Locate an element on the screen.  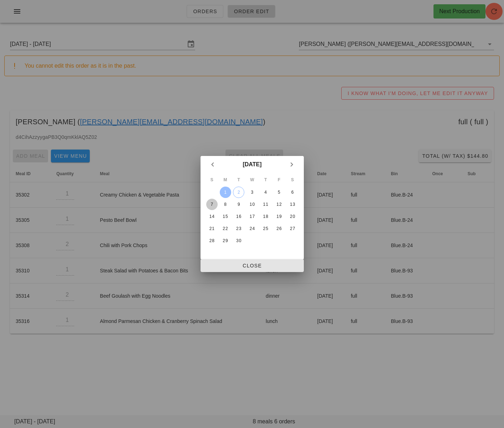
div: 17 is located at coordinates (252, 217).